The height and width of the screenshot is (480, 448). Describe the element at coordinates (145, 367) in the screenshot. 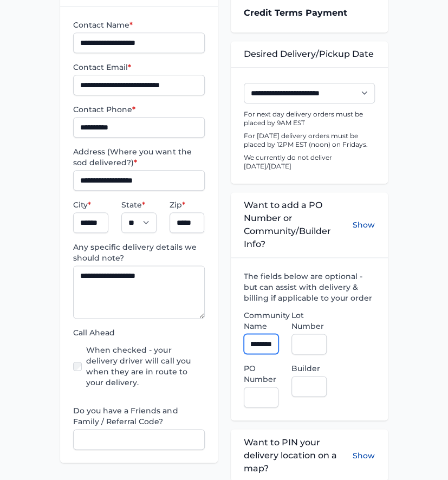

I see `label: When checked - your delivery driver will call you when they are in route to your delivery.` at that location.